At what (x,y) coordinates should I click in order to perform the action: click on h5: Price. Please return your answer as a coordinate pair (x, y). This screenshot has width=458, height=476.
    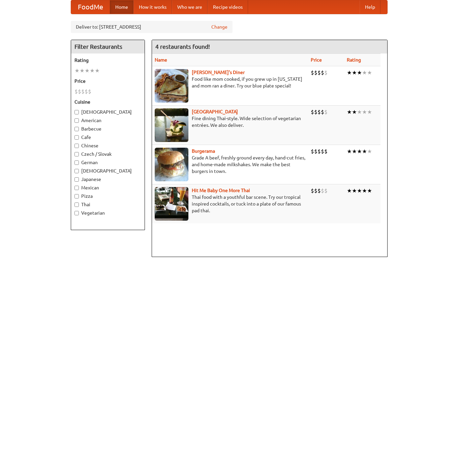
    Looking at the image, I should click on (108, 81).